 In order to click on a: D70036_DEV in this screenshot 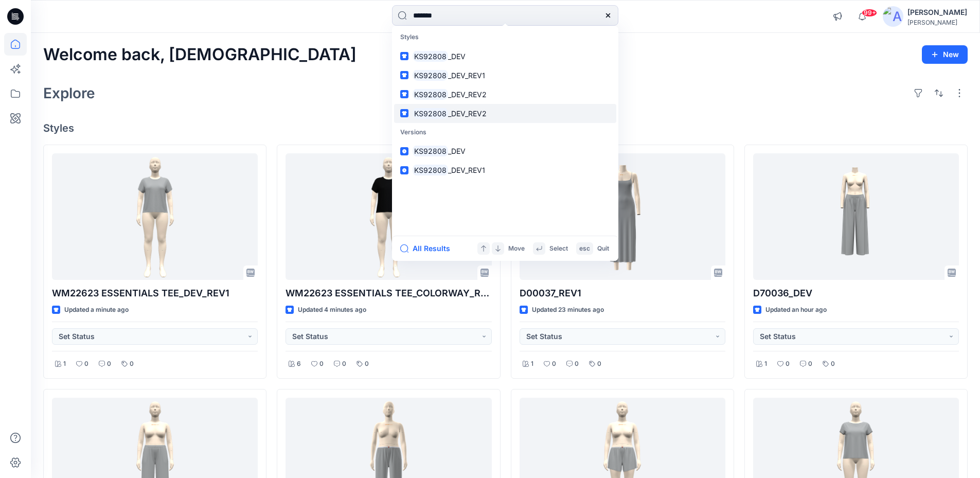, I will do `click(856, 217)`.